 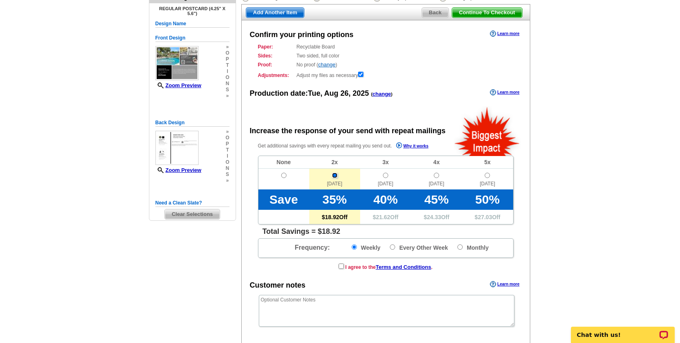 What do you see at coordinates (278, 285) in the screenshot?
I see `div: Customer notes` at bounding box center [278, 285].